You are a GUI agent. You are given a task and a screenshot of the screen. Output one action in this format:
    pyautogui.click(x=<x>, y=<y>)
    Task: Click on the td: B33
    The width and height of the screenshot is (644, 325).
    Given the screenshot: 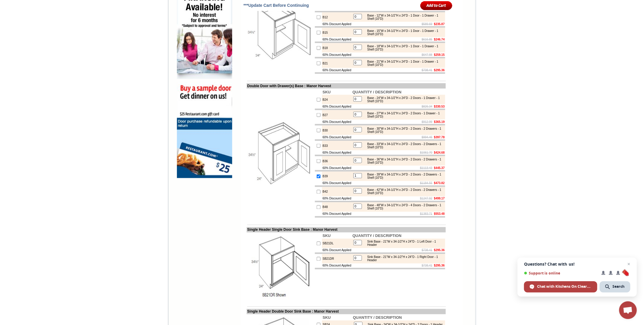 What is the action you would take?
    pyautogui.click(x=337, y=146)
    